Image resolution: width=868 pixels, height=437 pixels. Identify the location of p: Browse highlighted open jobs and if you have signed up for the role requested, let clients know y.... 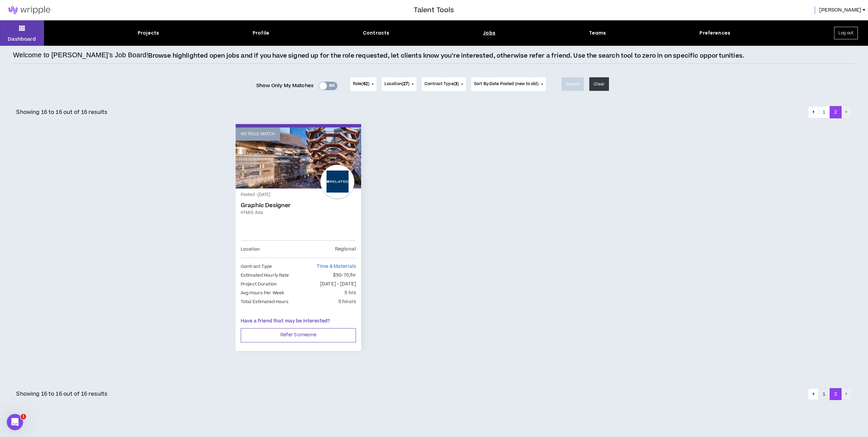
(447, 56).